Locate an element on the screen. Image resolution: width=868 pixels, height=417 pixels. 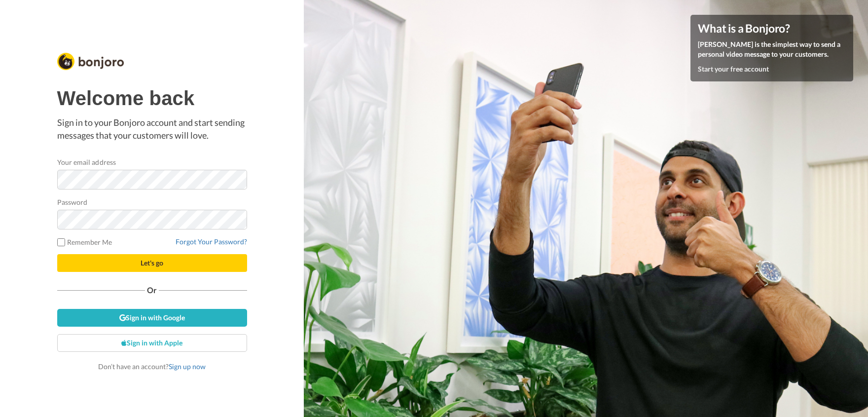
p: Sign in to your Bonjoro account and start sending messages that your customers will love. is located at coordinates (152, 129).